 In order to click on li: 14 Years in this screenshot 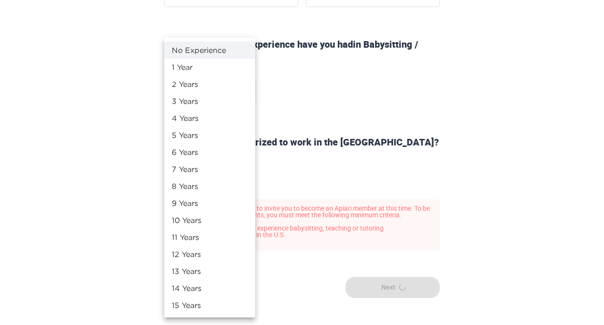, I will do `click(210, 288)`.